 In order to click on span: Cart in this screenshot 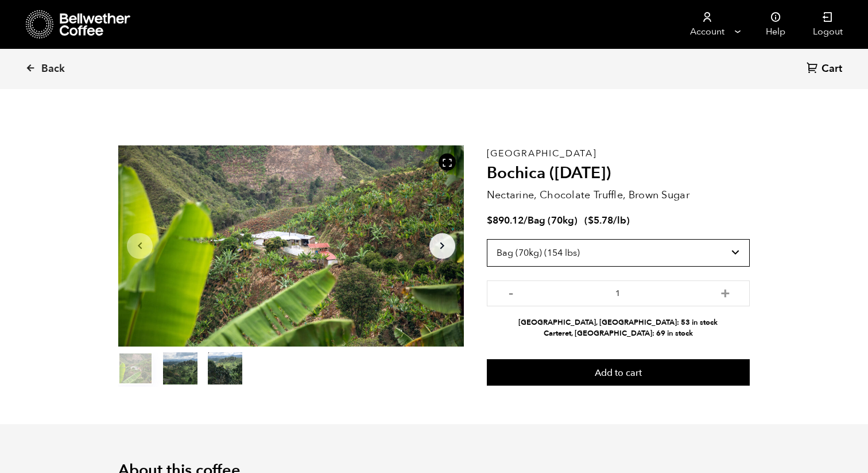, I will do `click(832, 69)`.